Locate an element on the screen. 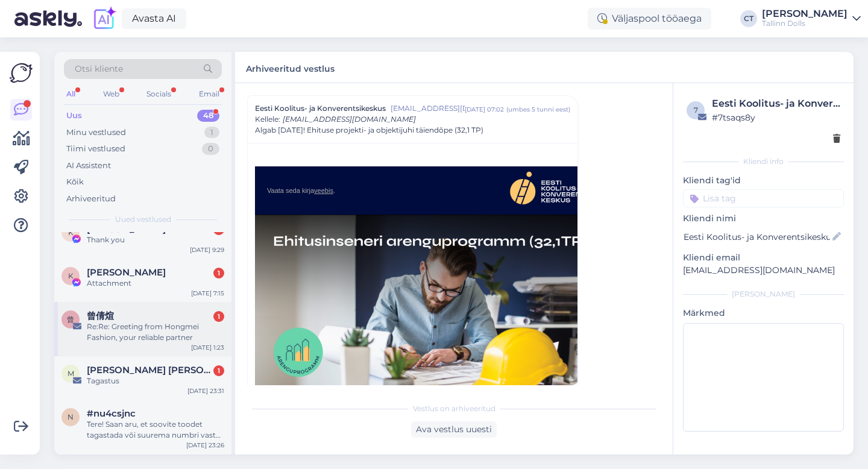 The height and width of the screenshot is (469, 868). div: Tagastus is located at coordinates (155, 381).